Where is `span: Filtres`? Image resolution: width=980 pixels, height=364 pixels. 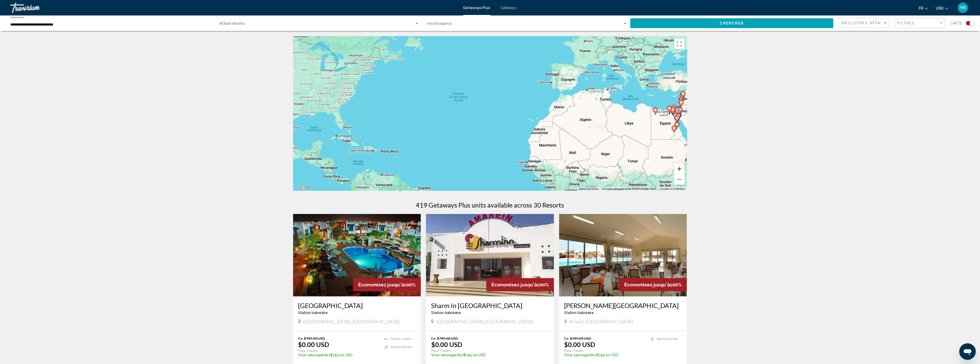 span: Filtres is located at coordinates (905, 24).